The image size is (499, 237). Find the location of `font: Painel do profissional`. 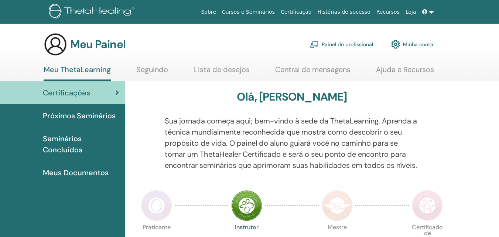

font: Painel do profissional is located at coordinates (348, 45).